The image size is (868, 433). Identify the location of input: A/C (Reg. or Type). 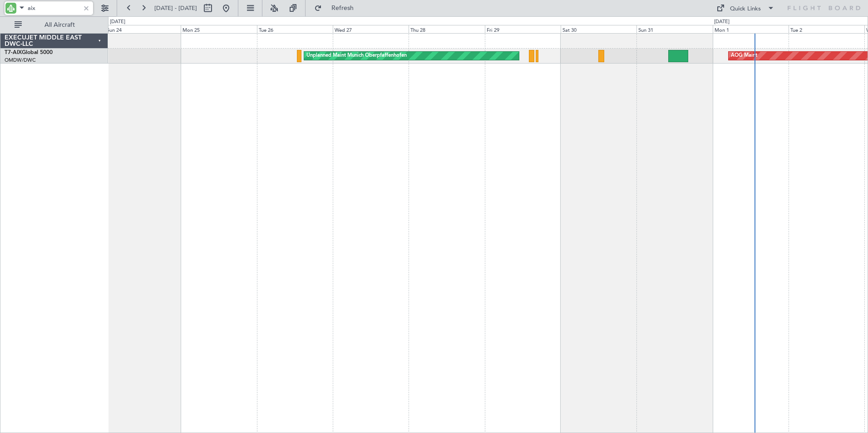
(53, 8).